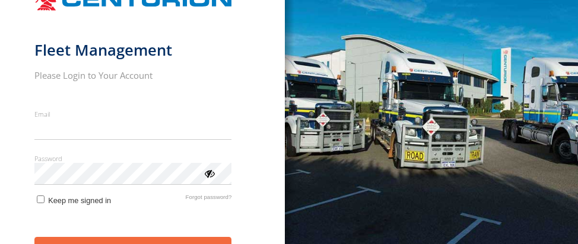 The height and width of the screenshot is (244, 578). What do you see at coordinates (40, 199) in the screenshot?
I see `input: Keep me signed in` at bounding box center [40, 199].